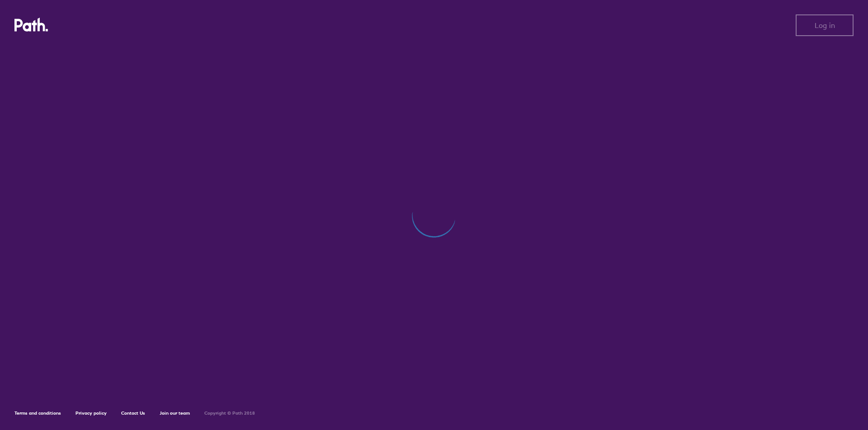 This screenshot has height=430, width=868. Describe the element at coordinates (38, 413) in the screenshot. I see `a: Terms and conditions` at that location.